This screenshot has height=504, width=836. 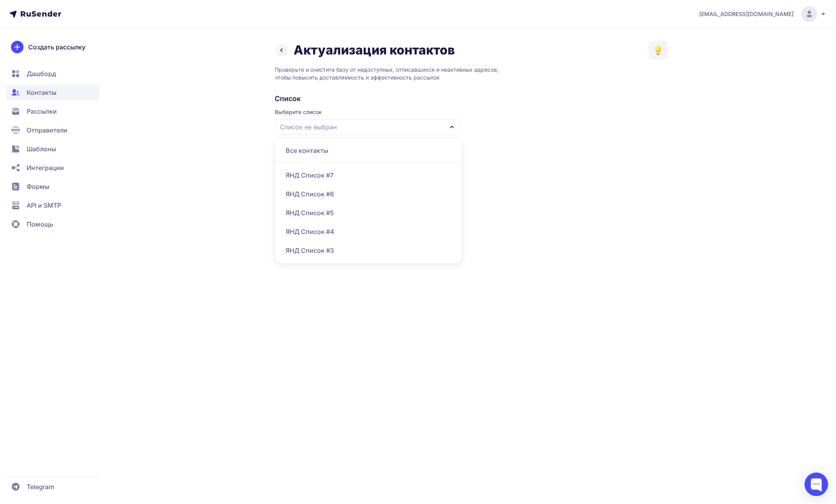 What do you see at coordinates (369, 150) in the screenshot?
I see `div: Все контакты` at bounding box center [369, 150].